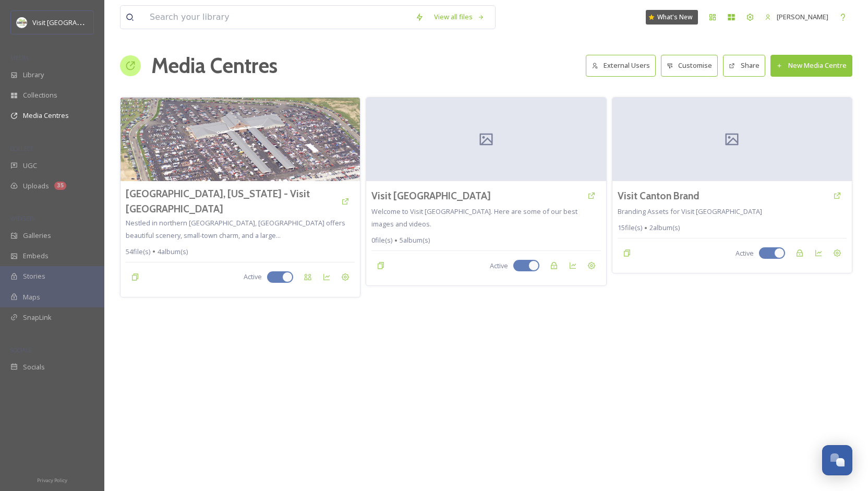 The image size is (868, 491). I want to click on span: 2 album(s), so click(664, 228).